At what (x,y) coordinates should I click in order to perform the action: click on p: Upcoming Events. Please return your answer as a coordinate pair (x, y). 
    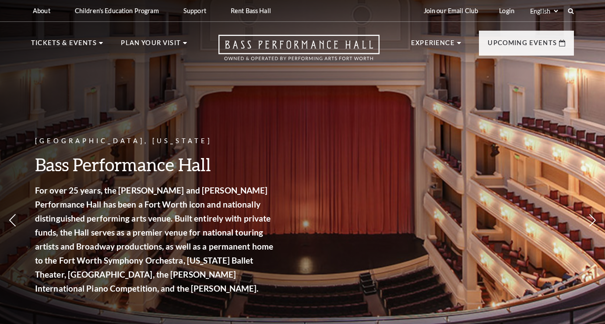
    Looking at the image, I should click on (522, 46).